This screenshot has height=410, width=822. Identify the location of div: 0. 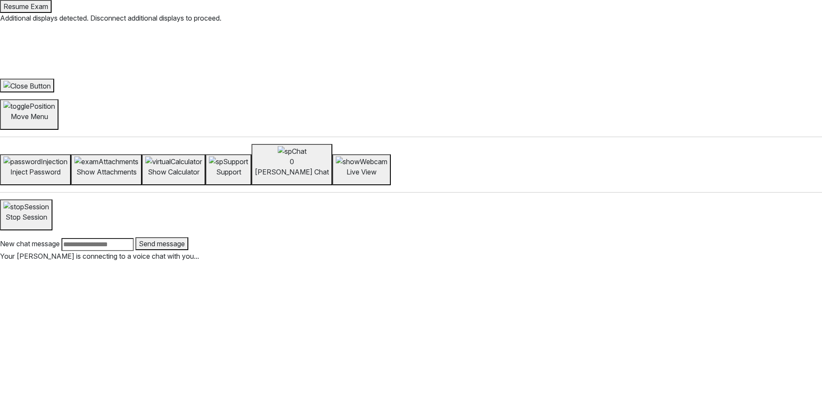
(292, 162).